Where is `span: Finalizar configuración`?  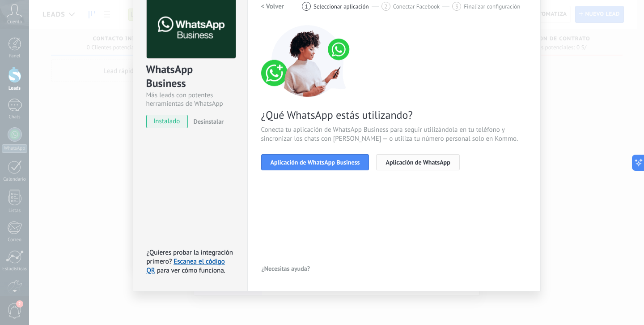
span: Finalizar configuración is located at coordinates (492, 6).